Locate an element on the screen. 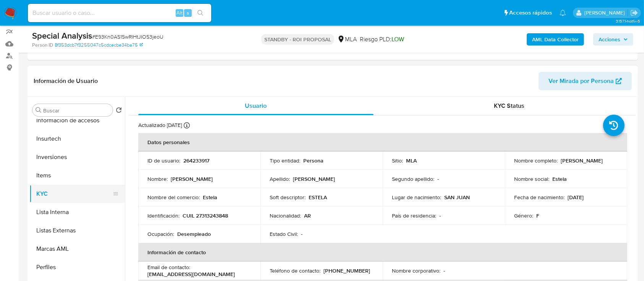  button: Items is located at coordinates (77, 175).